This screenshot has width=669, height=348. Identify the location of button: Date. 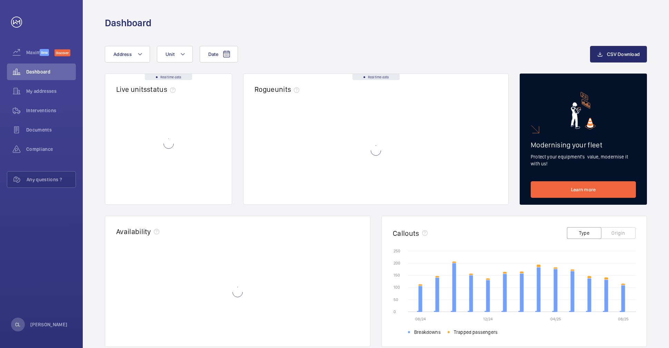
(219, 54).